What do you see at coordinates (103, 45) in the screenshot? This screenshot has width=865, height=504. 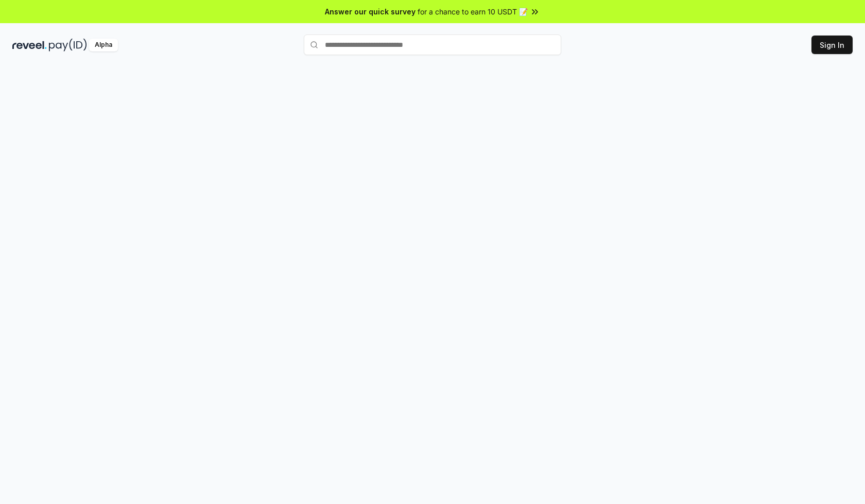 I see `div: Alpha` at bounding box center [103, 45].